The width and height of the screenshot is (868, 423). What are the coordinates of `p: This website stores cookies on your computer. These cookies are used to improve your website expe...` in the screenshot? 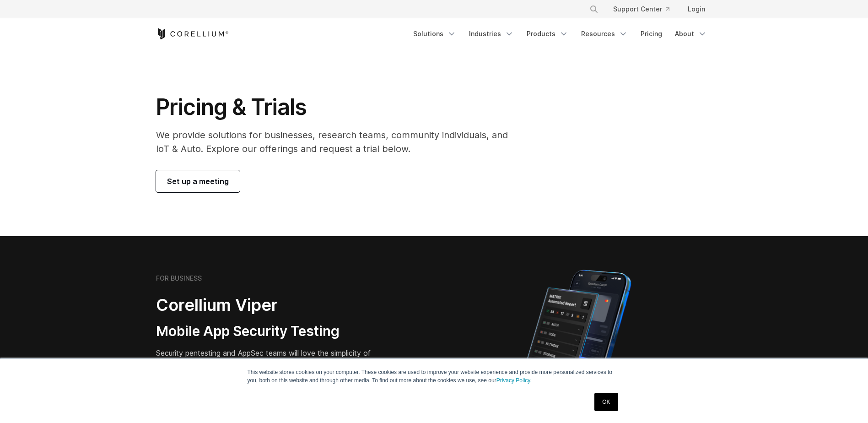 It's located at (434, 376).